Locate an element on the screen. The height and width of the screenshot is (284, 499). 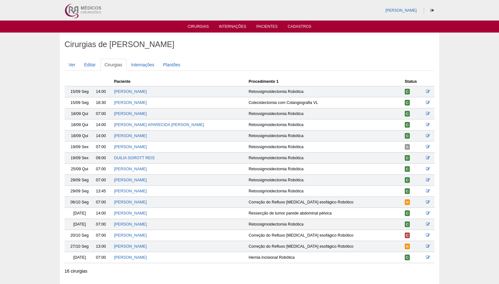
td: Hernia incisional Robótica is located at coordinates (326, 258).